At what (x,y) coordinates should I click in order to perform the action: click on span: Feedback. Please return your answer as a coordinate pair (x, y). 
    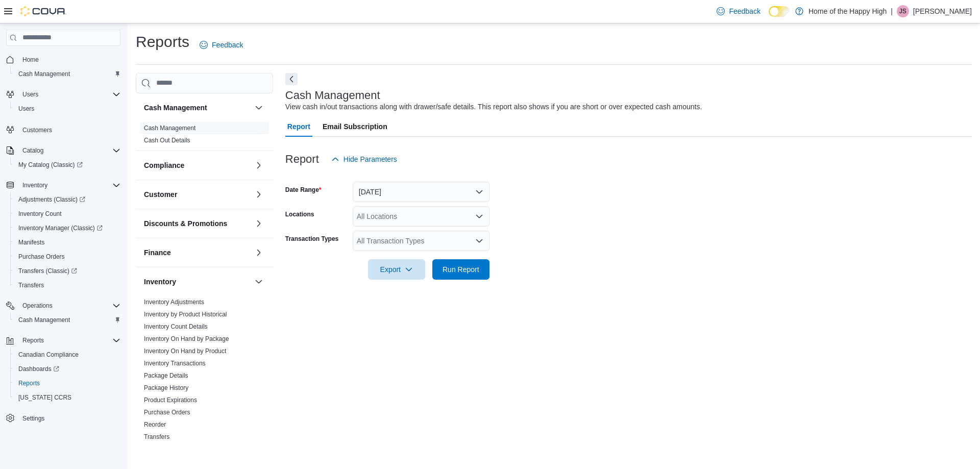
    Looking at the image, I should click on (227, 45).